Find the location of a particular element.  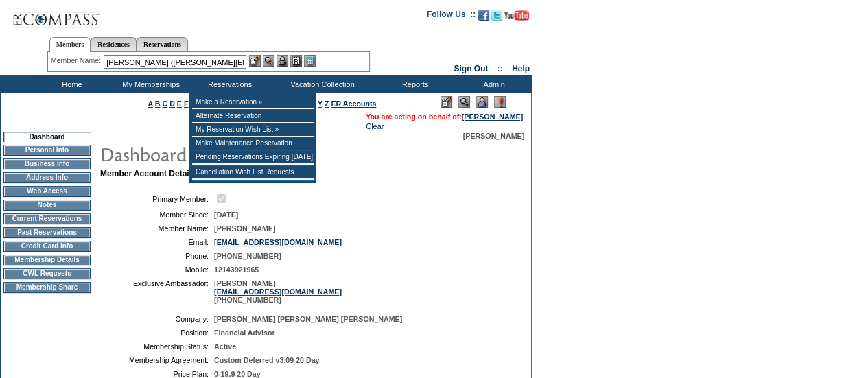

td: Price Plan: is located at coordinates (157, 374).